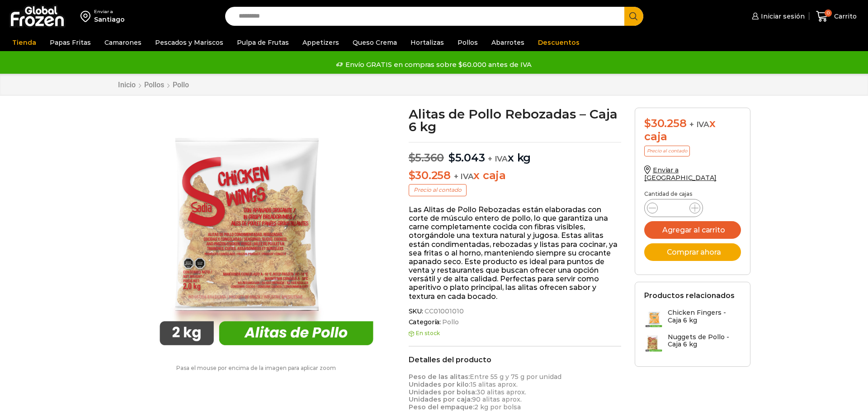  Describe the element at coordinates (515, 311) in the screenshot. I see `span: SKU:` at that location.